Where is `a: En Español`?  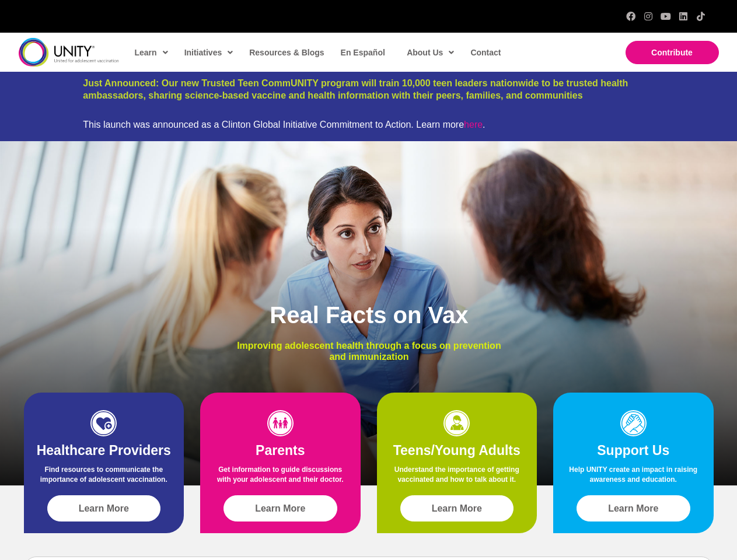 a: En Español is located at coordinates (363, 52).